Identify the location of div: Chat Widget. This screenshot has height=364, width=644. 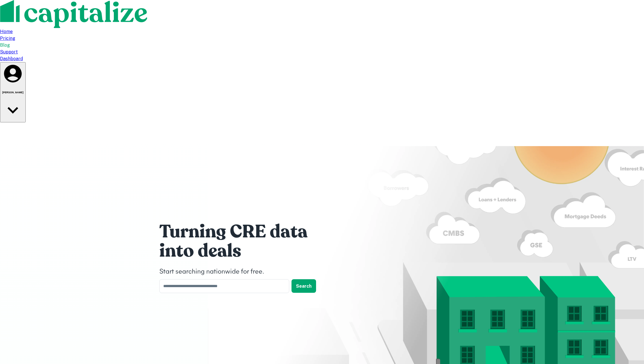
(630, 333).